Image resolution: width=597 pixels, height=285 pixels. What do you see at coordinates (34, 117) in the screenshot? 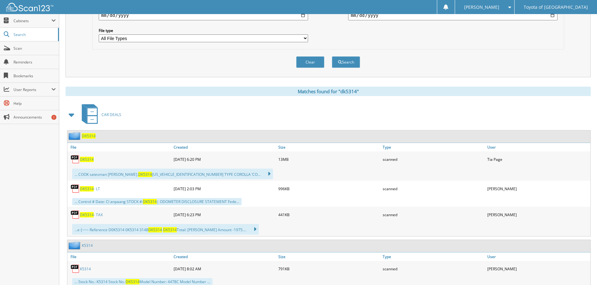
I see `span: Announcements` at bounding box center [34, 117].